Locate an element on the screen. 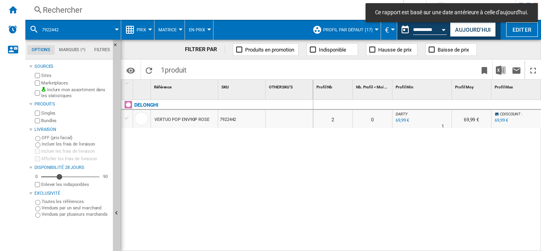 This screenshot has width=541, height=251. span: Hausse de prix is located at coordinates (395, 49).